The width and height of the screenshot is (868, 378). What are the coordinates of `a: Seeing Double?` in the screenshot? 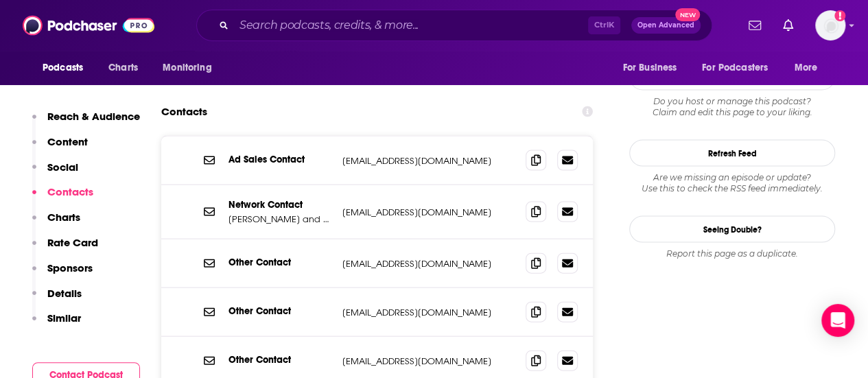 It's located at (732, 229).